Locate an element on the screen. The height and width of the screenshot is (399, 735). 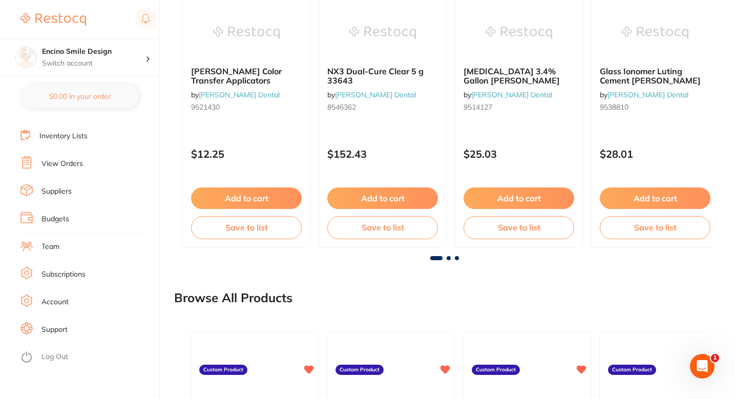
a: Suppliers is located at coordinates (56, 192).